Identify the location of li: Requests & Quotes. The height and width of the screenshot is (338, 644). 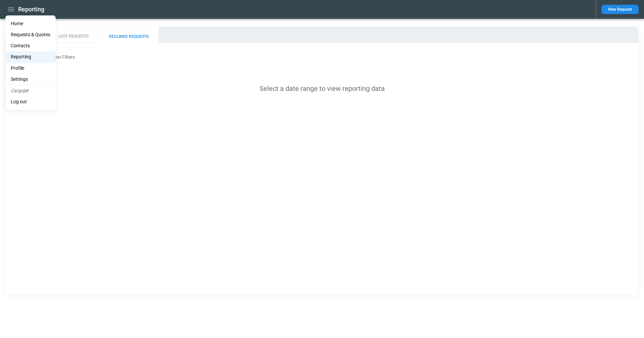
(31, 35).